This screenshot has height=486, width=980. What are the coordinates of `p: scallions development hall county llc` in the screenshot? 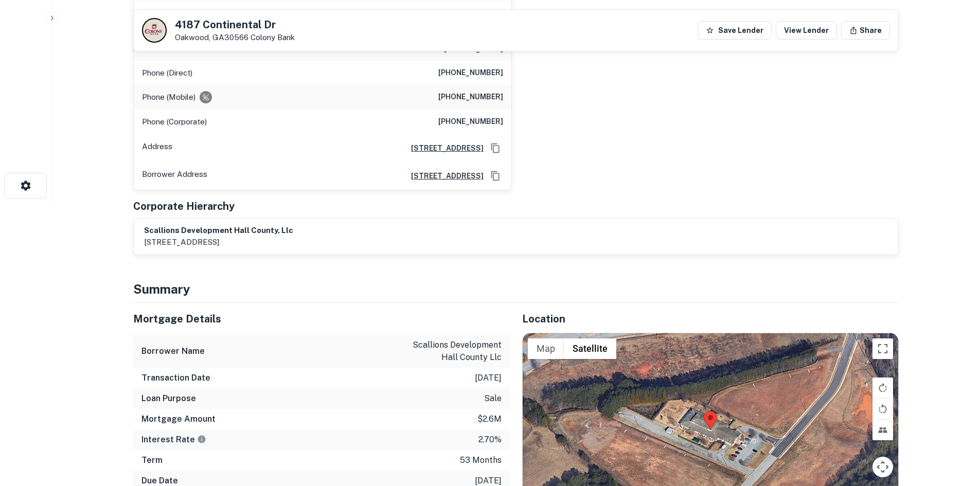 It's located at (455, 351).